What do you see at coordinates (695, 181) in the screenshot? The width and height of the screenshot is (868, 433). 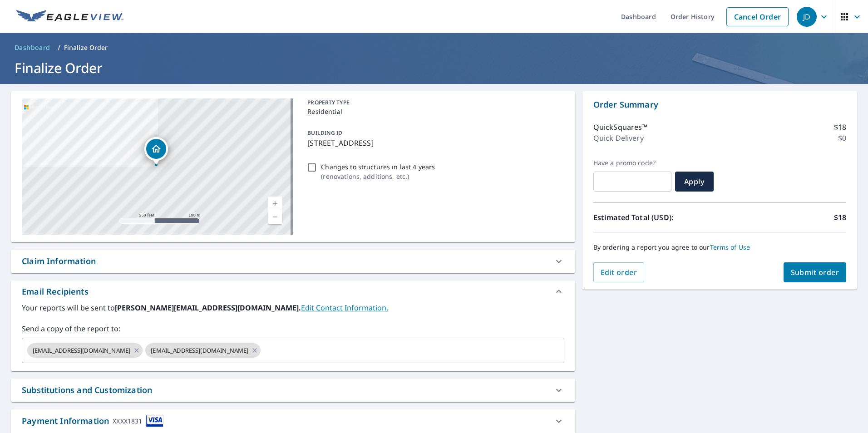 I see `button: Apply` at bounding box center [695, 181].